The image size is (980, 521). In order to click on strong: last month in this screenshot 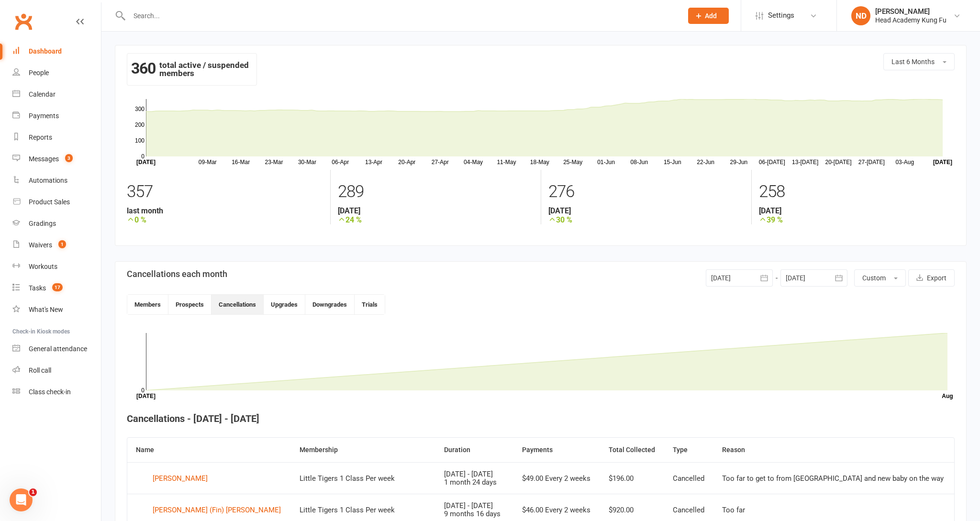, I will do `click(225, 210)`.